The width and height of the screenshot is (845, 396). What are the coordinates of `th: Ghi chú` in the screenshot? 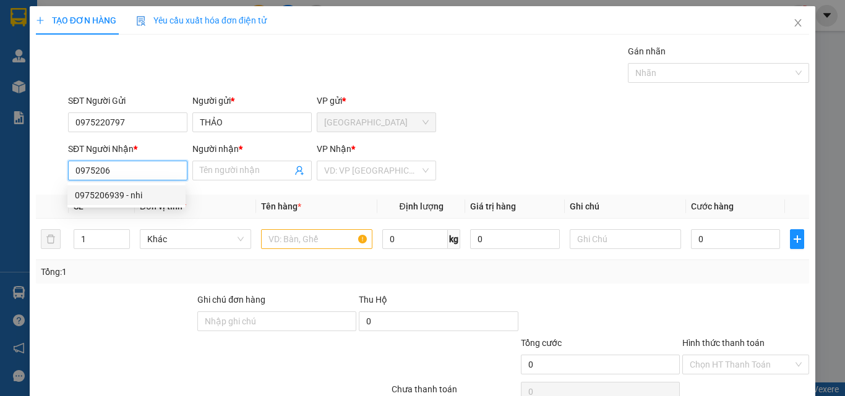 It's located at (625, 207).